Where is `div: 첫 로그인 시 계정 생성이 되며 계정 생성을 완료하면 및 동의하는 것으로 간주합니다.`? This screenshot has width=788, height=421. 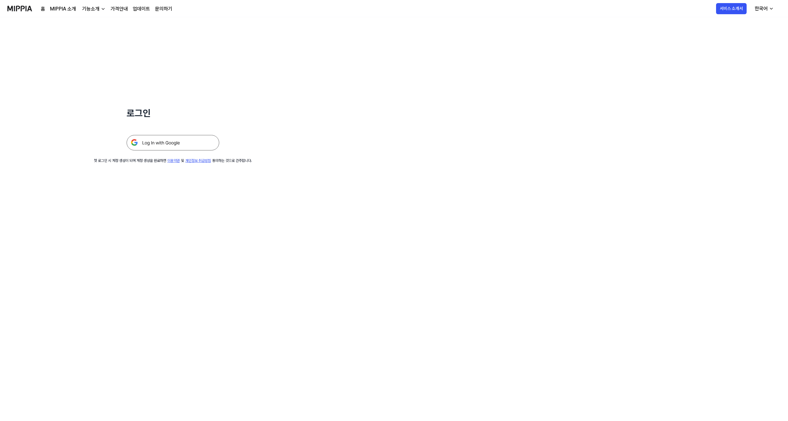
div: 첫 로그인 시 계정 생성이 되며 계정 생성을 완료하면 및 동의하는 것으로 간주합니다. is located at coordinates (173, 161).